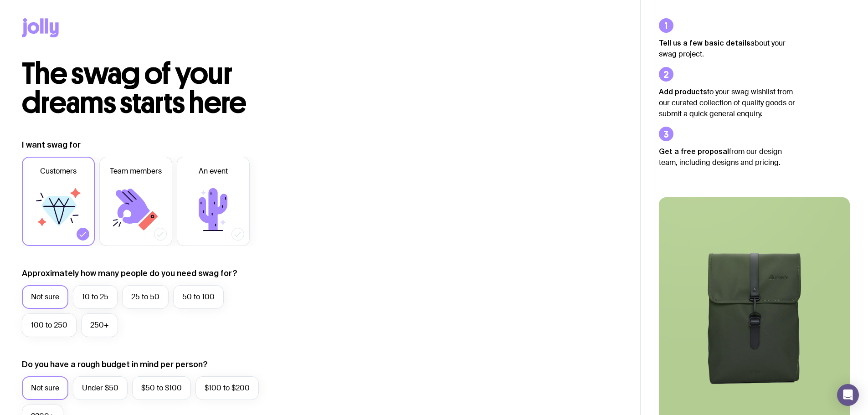 The width and height of the screenshot is (868, 415). I want to click on label: I want swag for, so click(51, 145).